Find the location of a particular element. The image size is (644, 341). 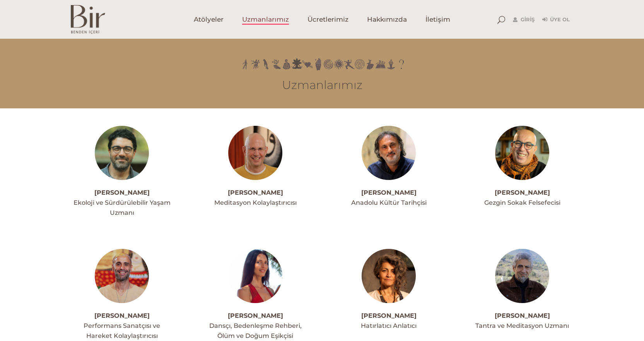

img: Ali_Canip_Olgunlu_003_copy-300x300.jpg is located at coordinates (389, 153).